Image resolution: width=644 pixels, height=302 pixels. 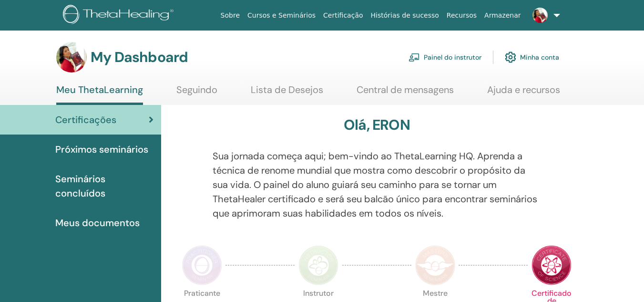 What do you see at coordinates (230, 15) in the screenshot?
I see `a: Sobre` at bounding box center [230, 15].